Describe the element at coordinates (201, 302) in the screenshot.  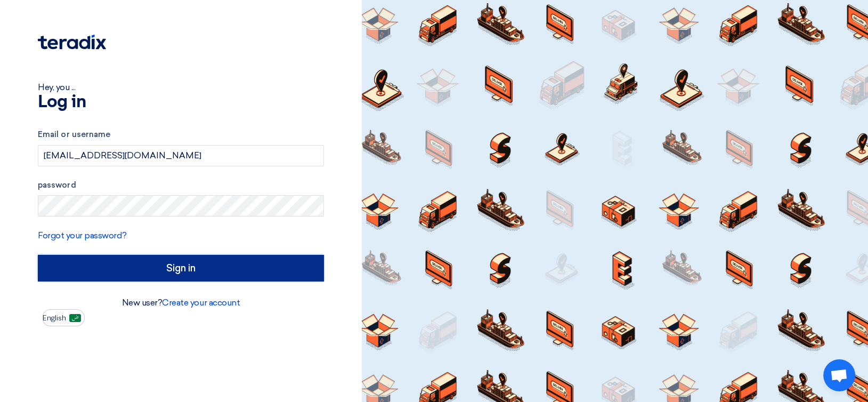
I see `a: Create your account` at that location.